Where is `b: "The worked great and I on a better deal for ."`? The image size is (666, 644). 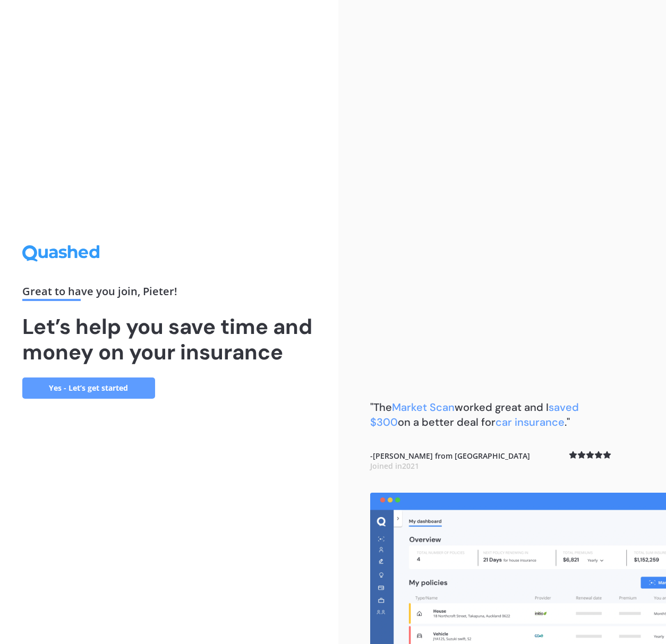
b: "The worked great and I on a better deal for ." is located at coordinates (474, 415).